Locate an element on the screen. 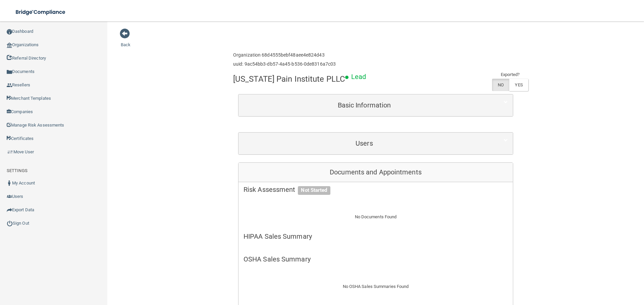 The height and width of the screenshot is (305, 644). h5: HIPAA Sales Summary is located at coordinates (376, 236).